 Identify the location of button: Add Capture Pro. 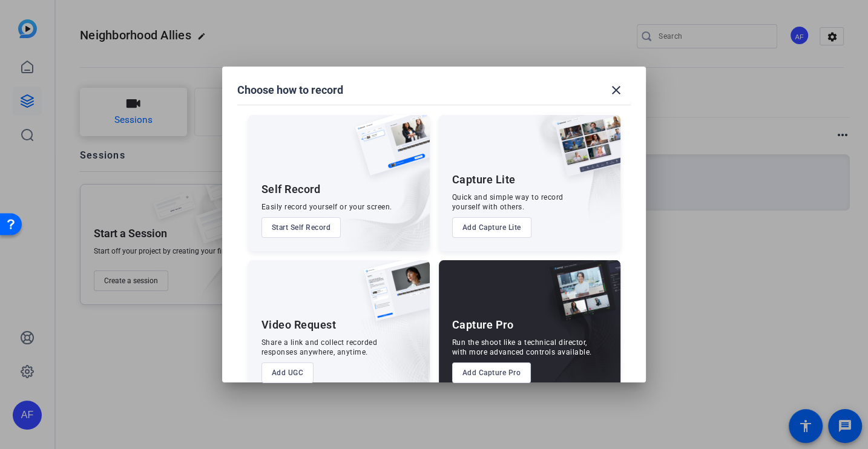
(491, 373).